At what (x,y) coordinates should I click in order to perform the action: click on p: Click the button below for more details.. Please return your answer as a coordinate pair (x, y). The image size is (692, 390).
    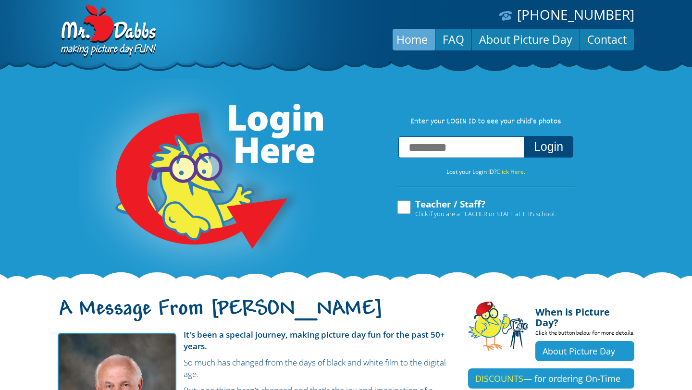
    Looking at the image, I should click on (585, 334).